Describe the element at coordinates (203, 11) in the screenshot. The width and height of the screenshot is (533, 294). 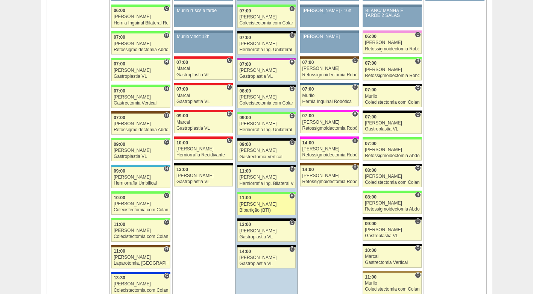
I see `div: Murilo rr scs a tarde` at that location.